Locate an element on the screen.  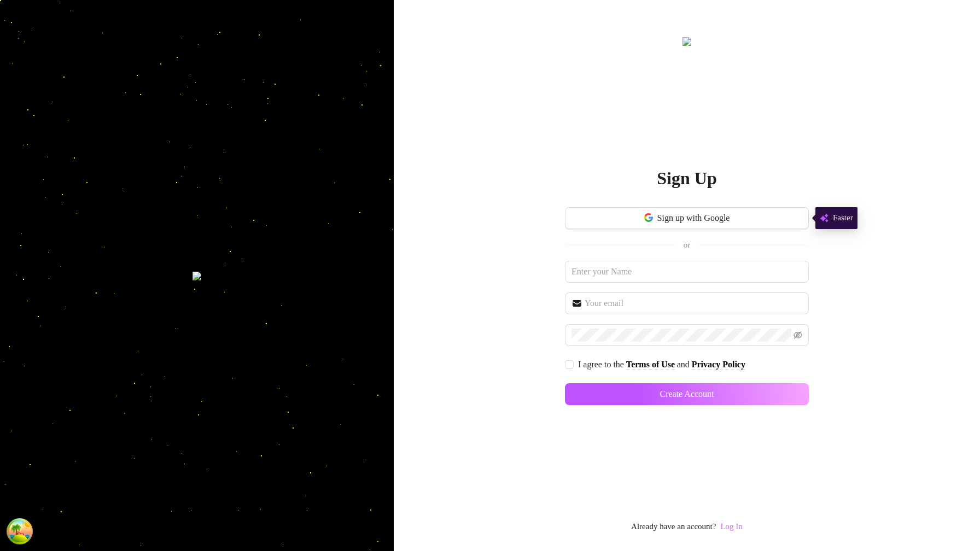
strong: Terms of Use is located at coordinates (650, 364).